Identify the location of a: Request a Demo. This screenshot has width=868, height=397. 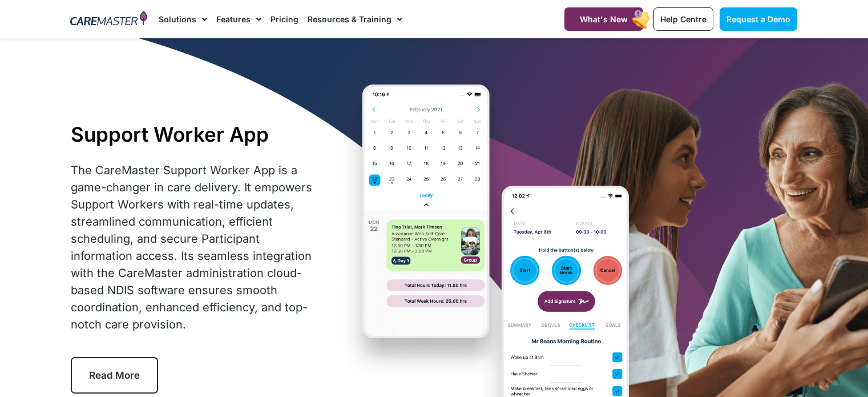
(759, 19).